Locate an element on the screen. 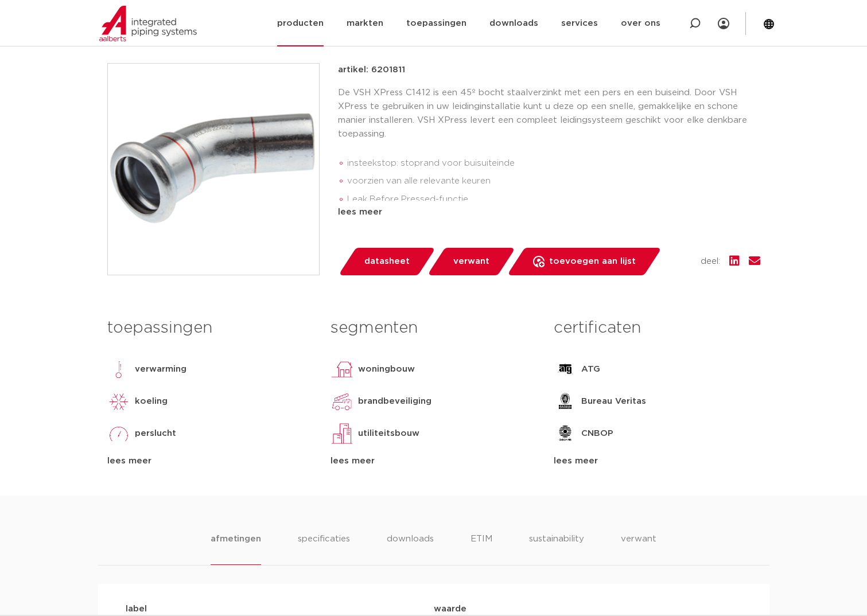 Image resolution: width=867 pixels, height=616 pixels. span: deel: is located at coordinates (711, 261).